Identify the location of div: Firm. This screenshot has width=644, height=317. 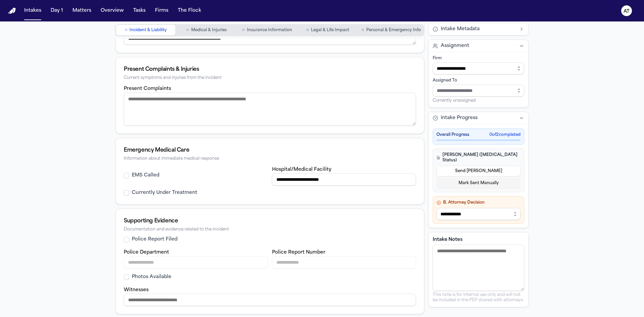
(479, 59).